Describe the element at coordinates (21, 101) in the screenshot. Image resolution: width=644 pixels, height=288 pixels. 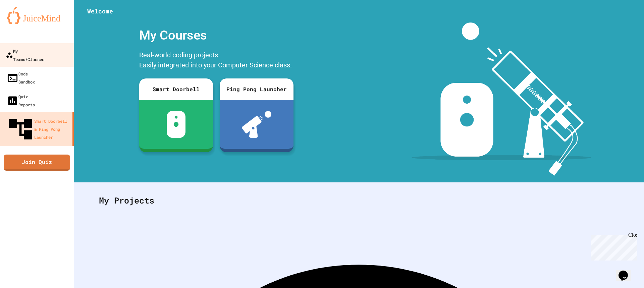
I see `div: Quiz Reports` at that location.